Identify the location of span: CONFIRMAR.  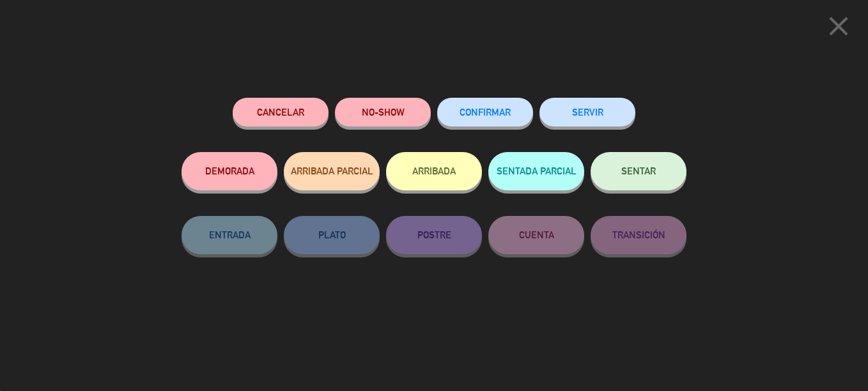
(485, 112).